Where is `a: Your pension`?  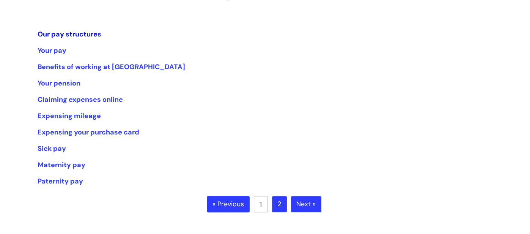 a: Your pension is located at coordinates (59, 83).